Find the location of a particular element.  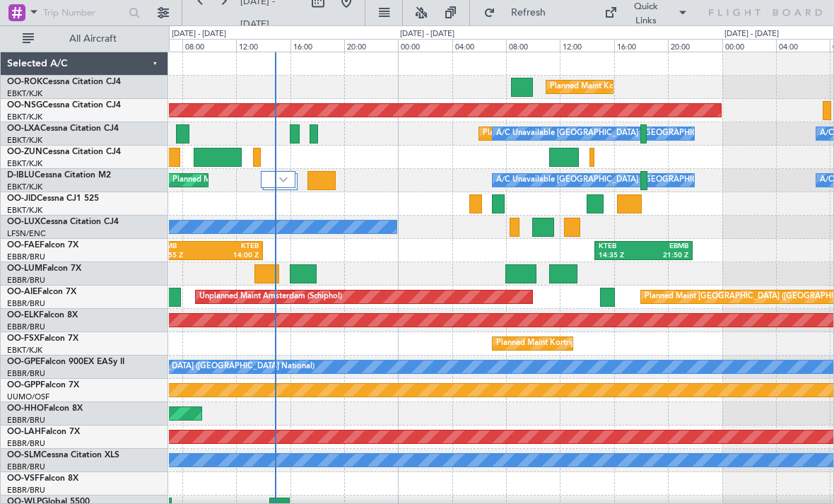

a: OO-ELKFalcon 8X is located at coordinates (42, 315).